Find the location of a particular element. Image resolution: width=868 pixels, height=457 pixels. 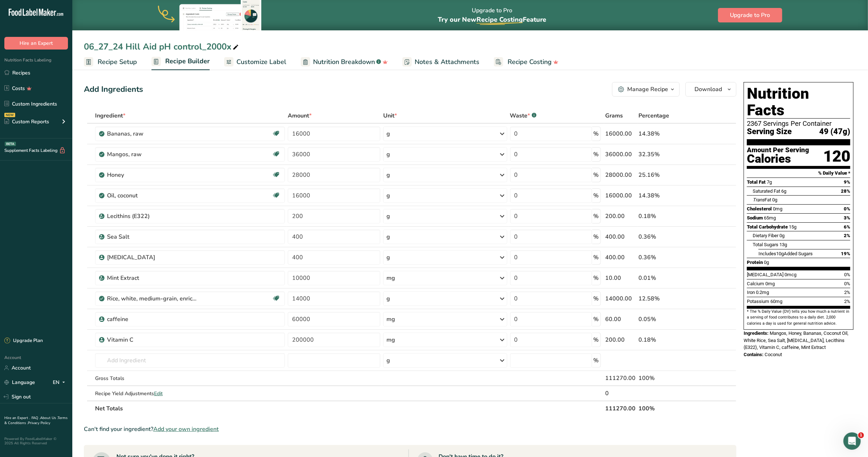

th: 100% is located at coordinates (670, 408).